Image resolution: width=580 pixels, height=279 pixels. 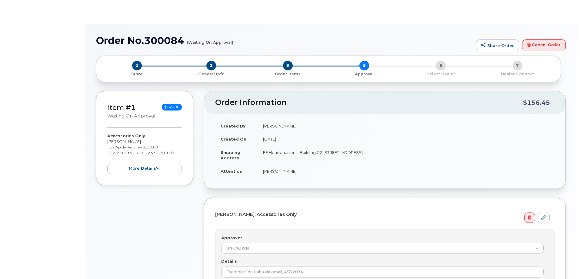 What do you see at coordinates (288, 73) in the screenshot?
I see `a: 3 Order Items` at bounding box center [288, 73].